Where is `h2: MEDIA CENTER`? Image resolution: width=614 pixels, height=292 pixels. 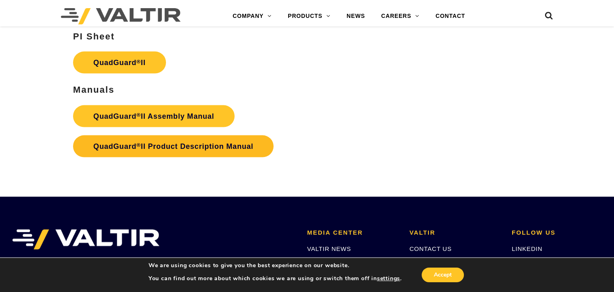
h2: MEDIA CENTER is located at coordinates (352, 232).